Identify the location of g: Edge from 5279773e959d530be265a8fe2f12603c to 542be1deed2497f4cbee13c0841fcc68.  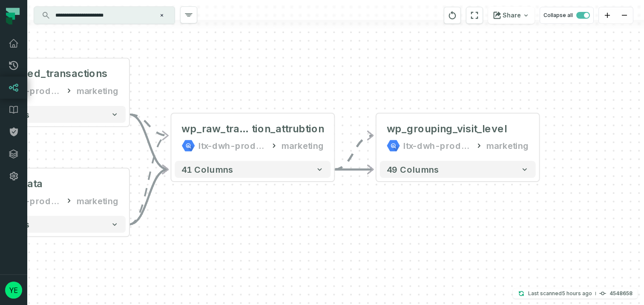
(353, 153).